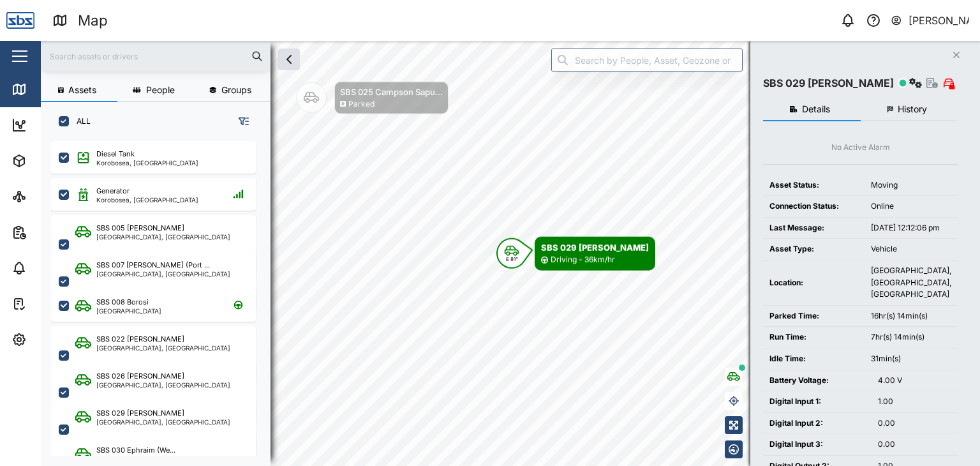 The height and width of the screenshot is (466, 980). I want to click on div: Generator, so click(113, 191).